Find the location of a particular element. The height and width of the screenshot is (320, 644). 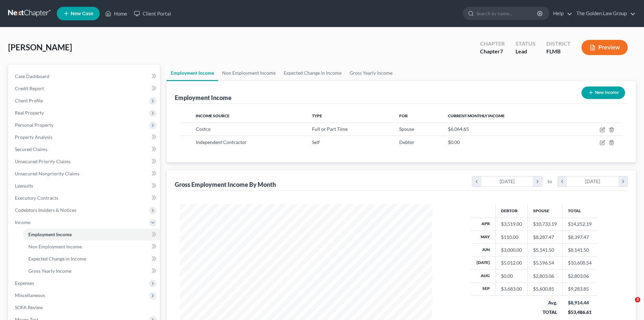

span: Costco is located at coordinates (203, 129).